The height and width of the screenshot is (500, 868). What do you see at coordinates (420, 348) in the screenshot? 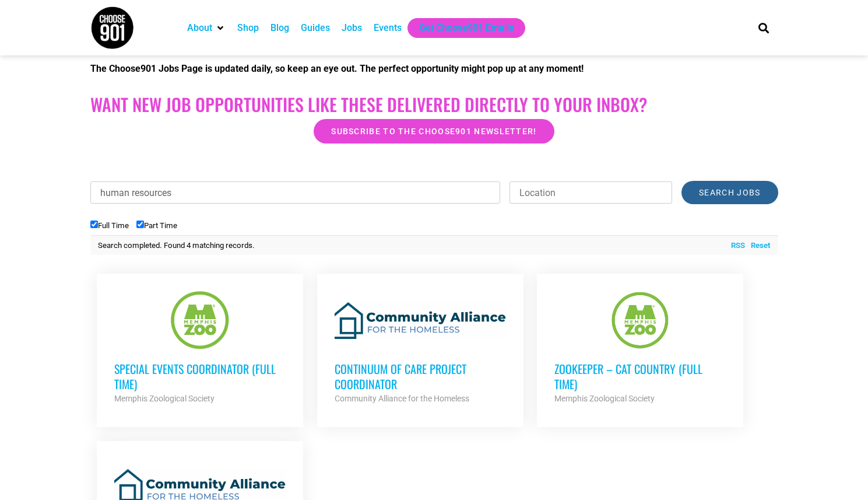
I see `a: Continuum of Care Project Coordinator Community Alliance for the Homeless` at bounding box center [420, 348].